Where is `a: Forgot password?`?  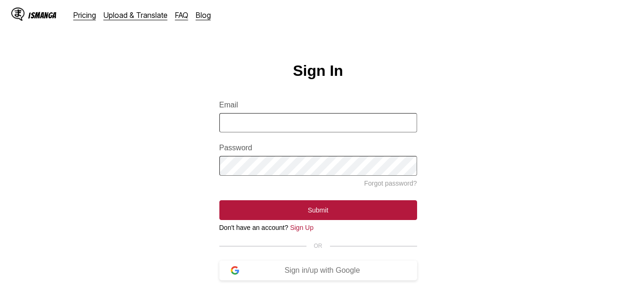 a: Forgot password? is located at coordinates (390, 183).